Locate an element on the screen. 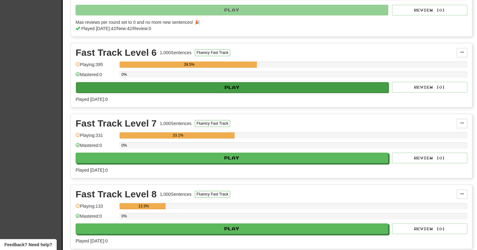 The width and height of the screenshot is (477, 250). div: Fast Track Level 8 is located at coordinates (116, 195).